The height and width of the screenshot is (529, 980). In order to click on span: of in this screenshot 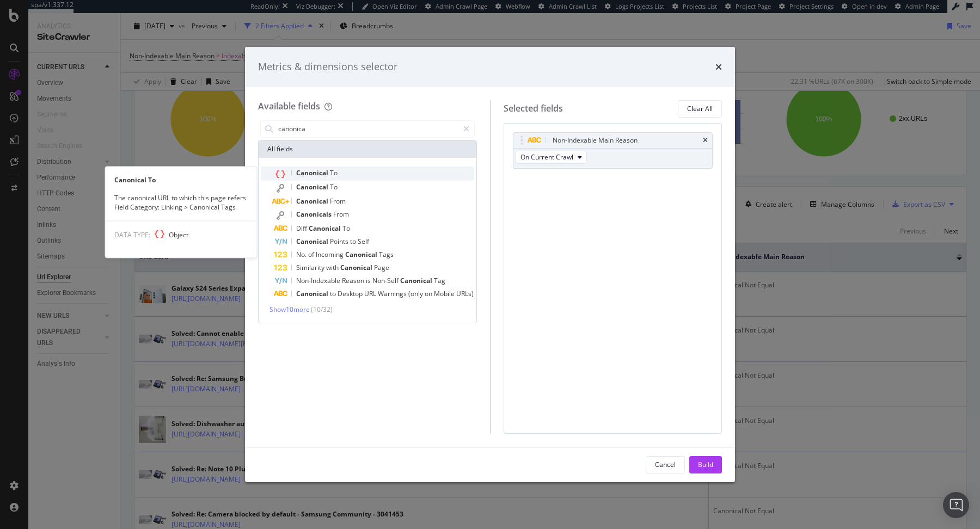, I will do `click(312, 254)`.